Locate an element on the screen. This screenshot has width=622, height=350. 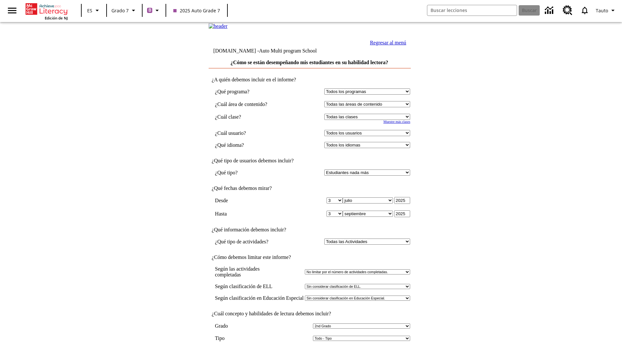
td: ¿Cuál clase? is located at coordinates (252, 117).